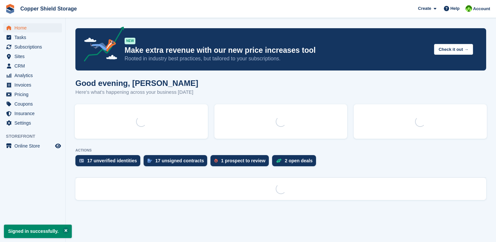  Describe the element at coordinates (177, 162) in the screenshot. I see `a: 17 unsigned contracts` at that location.